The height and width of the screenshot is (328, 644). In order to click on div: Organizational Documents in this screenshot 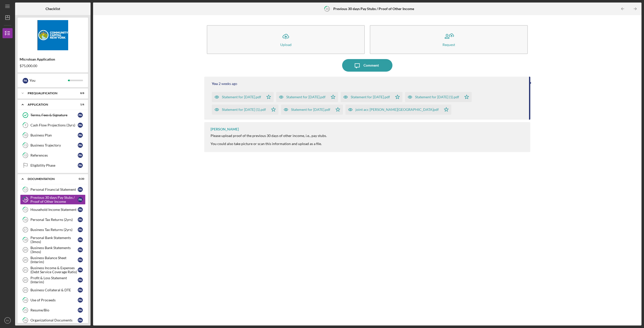, I will do `click(54, 320)`.